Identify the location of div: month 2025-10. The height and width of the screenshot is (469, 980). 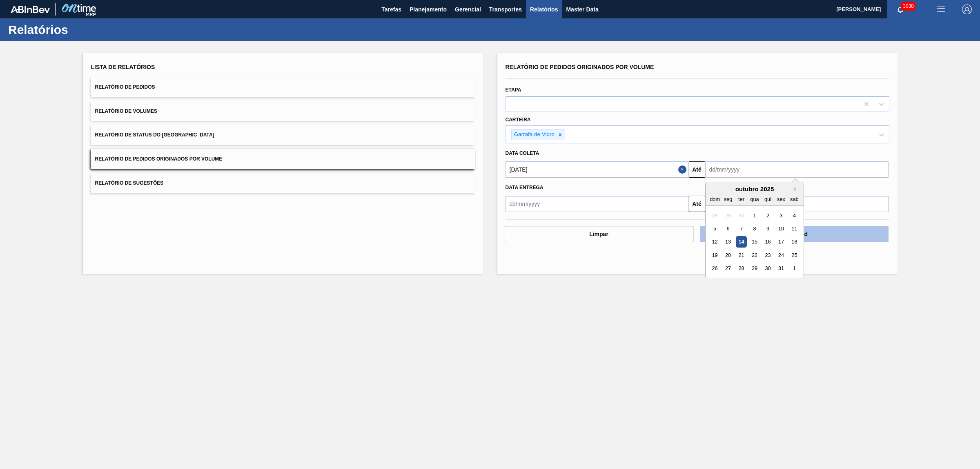
(754, 242).